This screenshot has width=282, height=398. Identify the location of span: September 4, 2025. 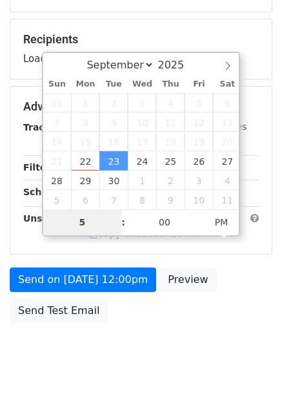
(170, 103).